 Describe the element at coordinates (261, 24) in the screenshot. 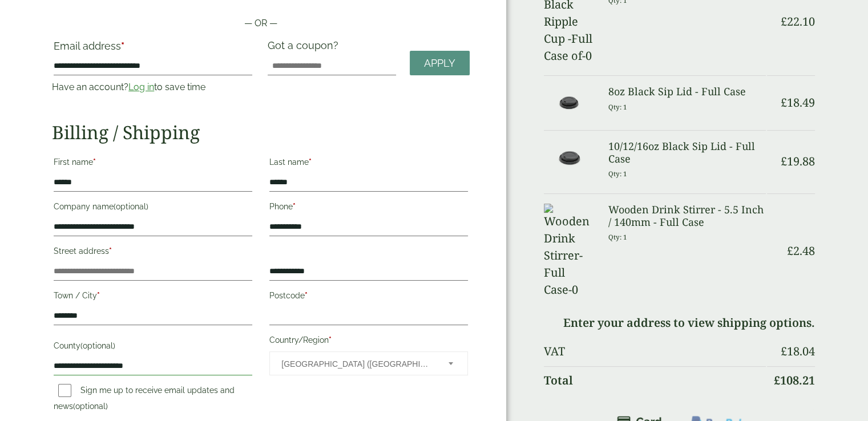

I see `p: — OR —` at that location.